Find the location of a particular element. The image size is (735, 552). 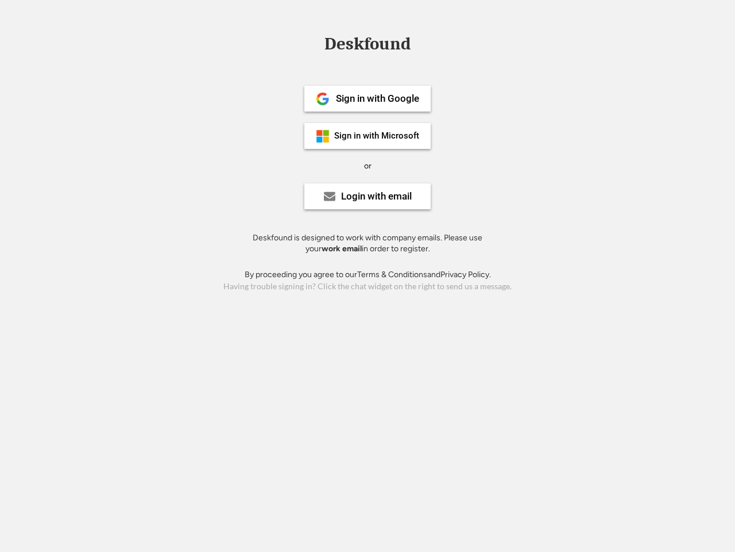

div: Sign in with Microsoft is located at coordinates (377, 136).